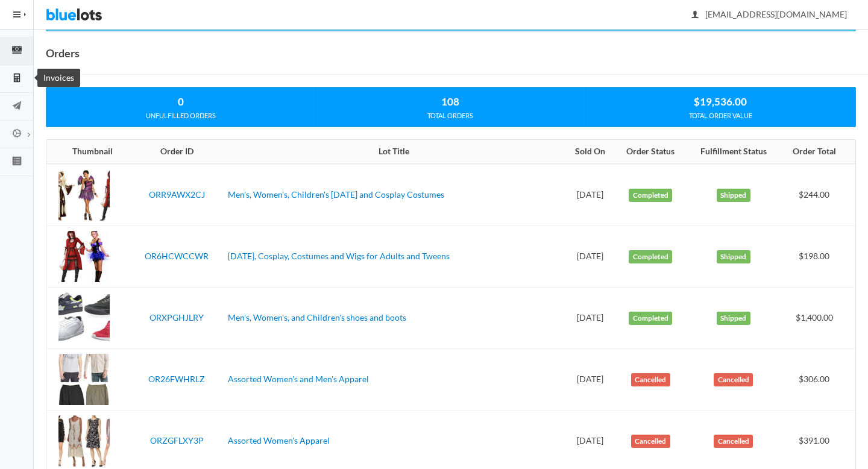  What do you see at coordinates (818, 195) in the screenshot?
I see `td: $244.00` at bounding box center [818, 195].